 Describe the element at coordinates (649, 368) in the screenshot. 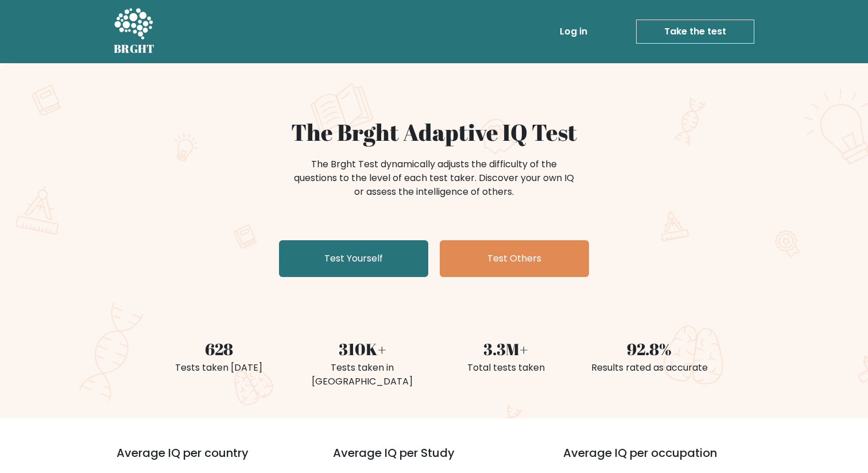

I see `div: Results rated as accurate` at that location.